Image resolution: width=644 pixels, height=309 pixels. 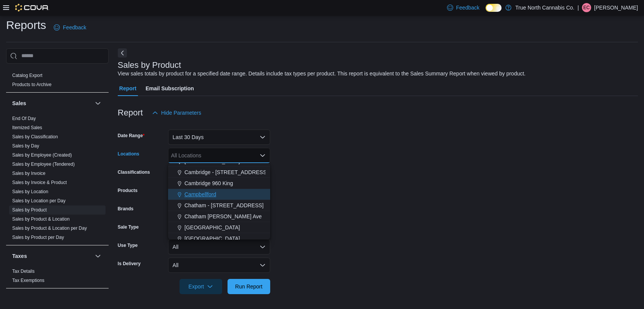 What do you see at coordinates (485, 12) in the screenshot?
I see `span: Dark Mode` at bounding box center [485, 12].